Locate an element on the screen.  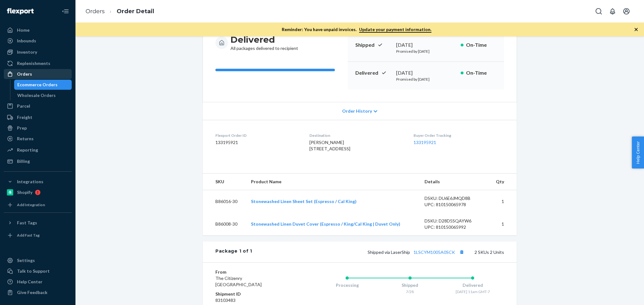
div: Integrations is located at coordinates (31, 182).